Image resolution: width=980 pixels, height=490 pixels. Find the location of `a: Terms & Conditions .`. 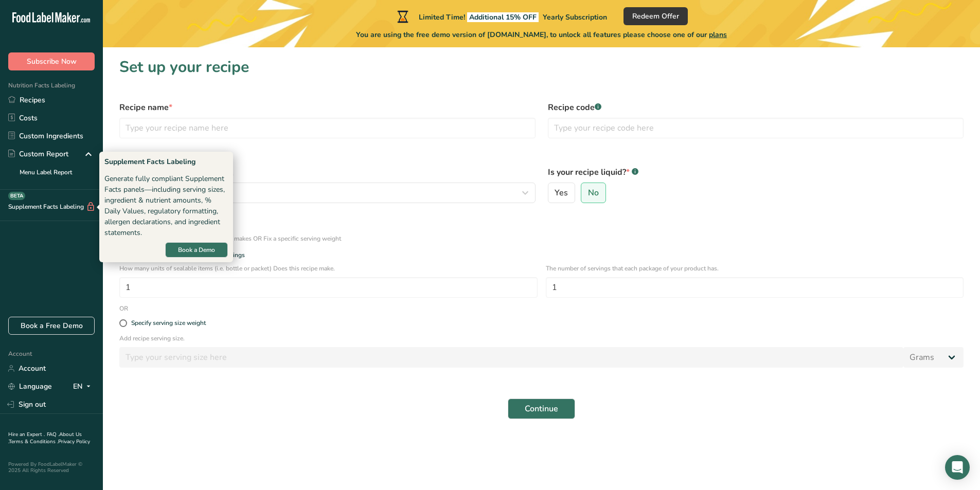

a: Terms & Conditions . is located at coordinates (34, 442).